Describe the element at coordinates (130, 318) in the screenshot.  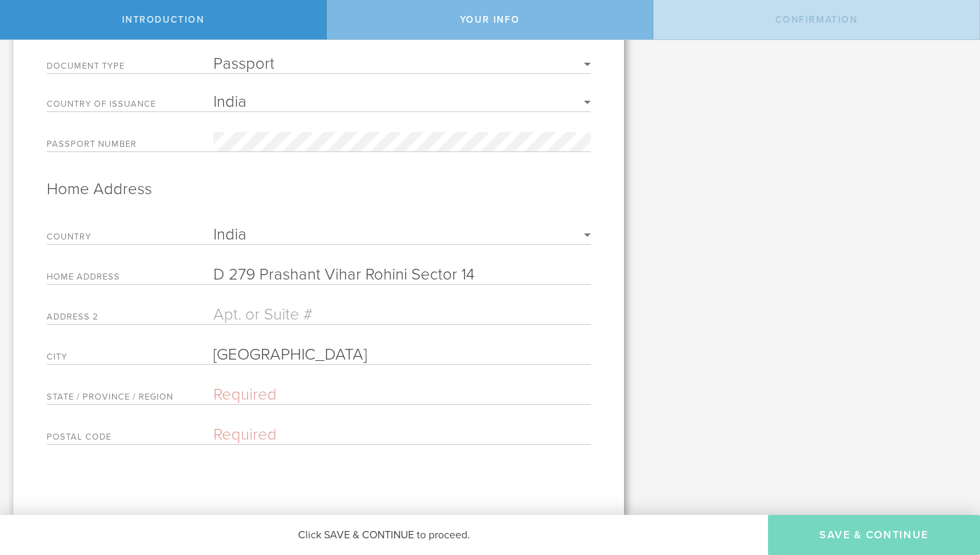
I see `label: Address 2` at that location.